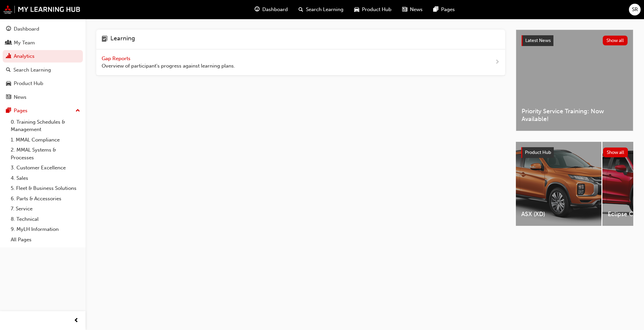 This screenshot has height=330, width=644. What do you see at coordinates (42, 42) in the screenshot?
I see `a: My Team` at bounding box center [42, 42].